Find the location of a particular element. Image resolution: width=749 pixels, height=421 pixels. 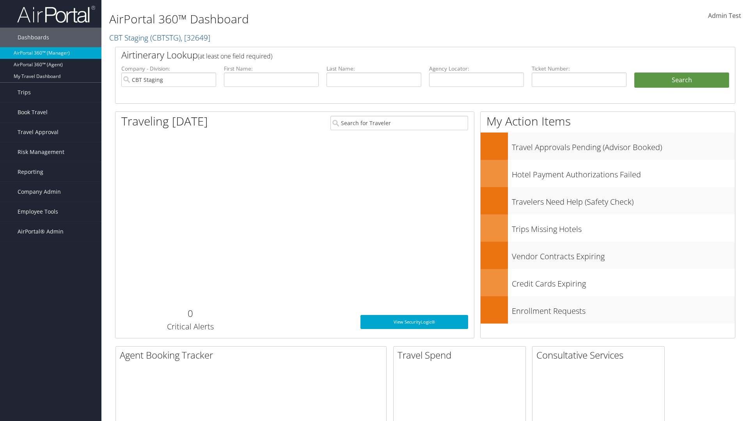

span: Risk Management is located at coordinates (41, 152).